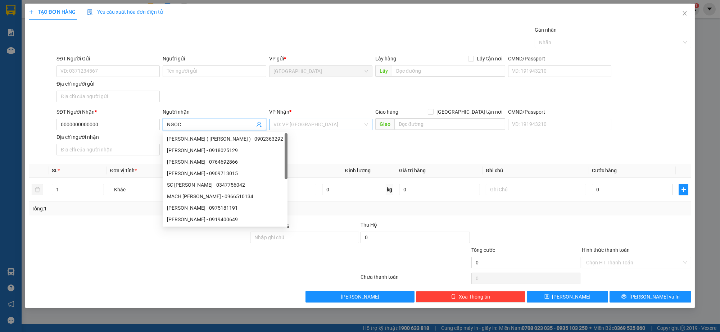 The height and width of the screenshot is (332, 720). I want to click on span: Thu Hộ, so click(369, 225).